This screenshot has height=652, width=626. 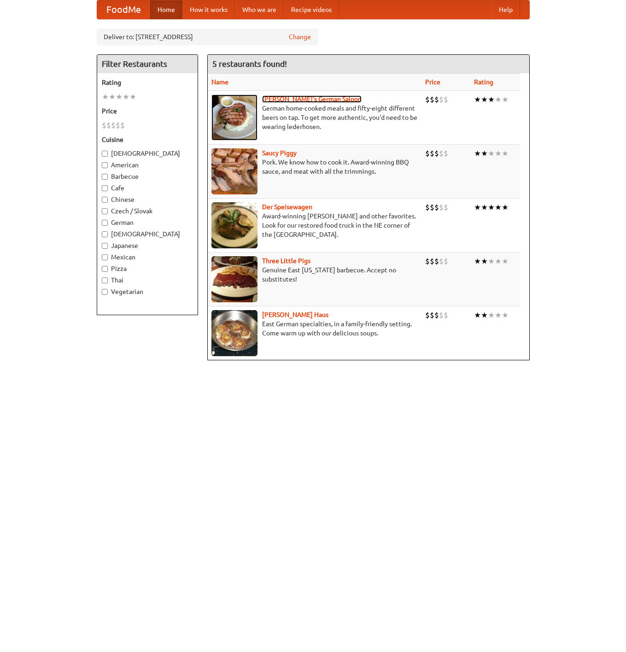 I want to click on input: Vegetarian, so click(x=105, y=292).